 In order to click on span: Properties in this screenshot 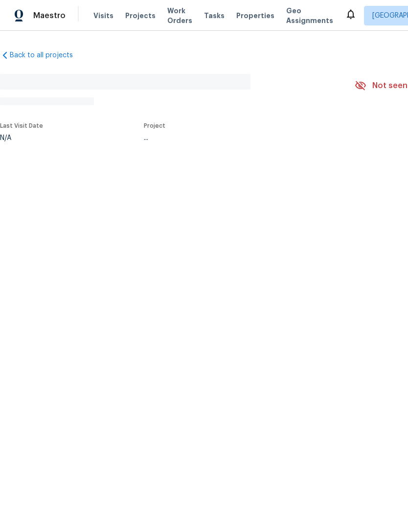, I will do `click(255, 16)`.